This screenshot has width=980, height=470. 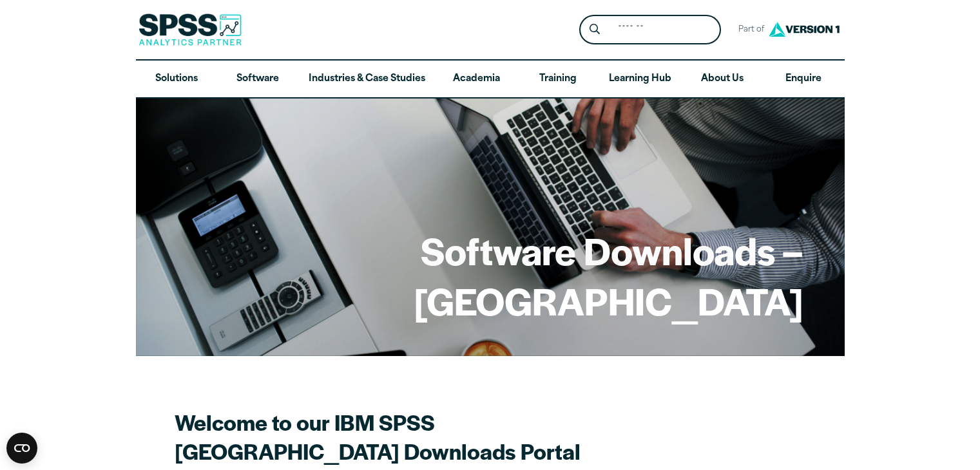 What do you see at coordinates (650, 30) in the screenshot?
I see `form: Site Header Search Form` at bounding box center [650, 30].